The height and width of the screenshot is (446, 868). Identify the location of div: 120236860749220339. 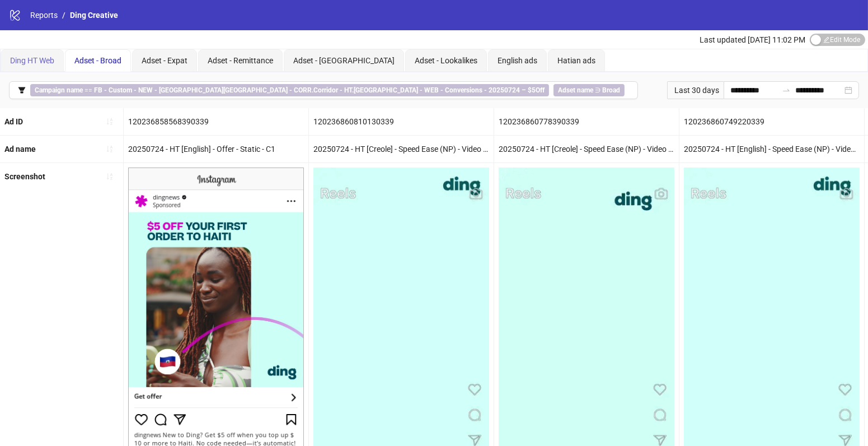
(772, 122).